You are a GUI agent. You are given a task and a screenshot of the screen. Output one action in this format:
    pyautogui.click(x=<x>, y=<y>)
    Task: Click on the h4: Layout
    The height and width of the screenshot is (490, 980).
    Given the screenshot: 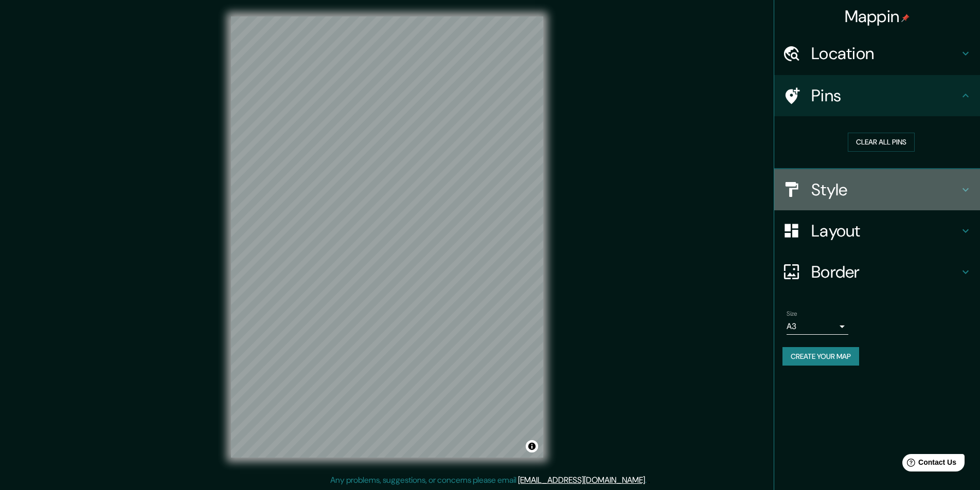 What is the action you would take?
    pyautogui.click(x=886, y=231)
    